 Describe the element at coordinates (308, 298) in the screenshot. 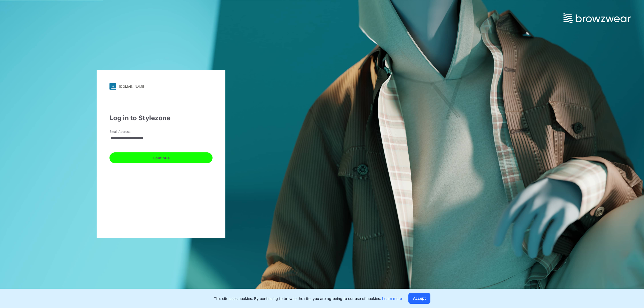

I see `p: This site uses cookies. By continuing to browse the site, you are agreeing to our use of cookies.` at that location.